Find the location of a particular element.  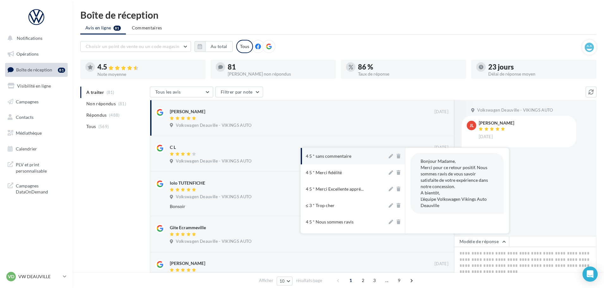

a: Boîte de réception81 is located at coordinates (36, 70).